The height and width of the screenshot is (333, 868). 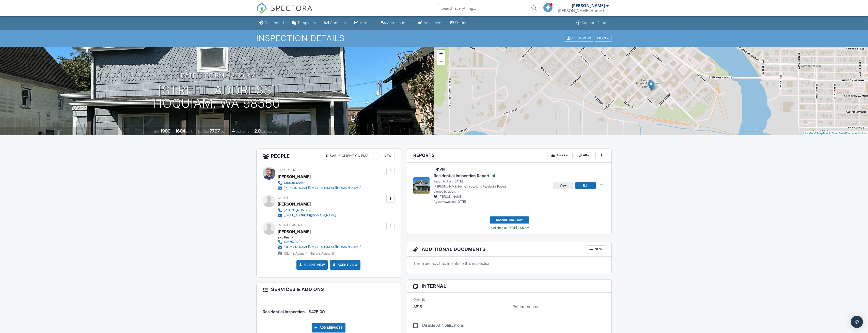 What do you see at coordinates (857, 322) in the screenshot?
I see `div: Open Intercom Messenger` at bounding box center [857, 322].